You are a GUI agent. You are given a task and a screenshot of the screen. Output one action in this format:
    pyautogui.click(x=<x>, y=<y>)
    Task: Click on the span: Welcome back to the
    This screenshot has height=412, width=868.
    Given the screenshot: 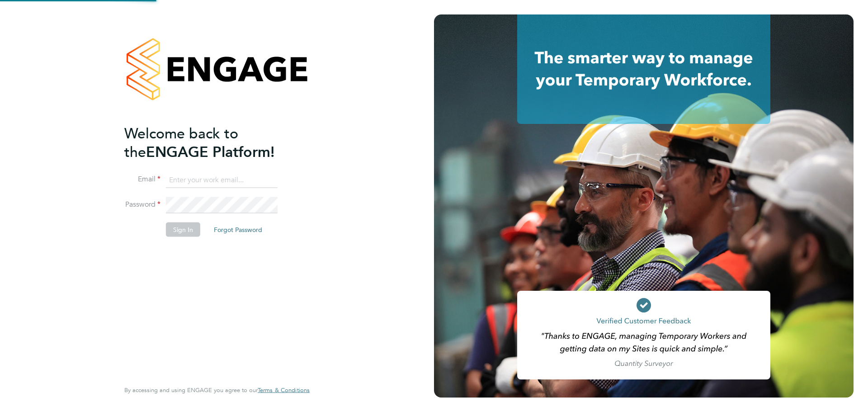 What is the action you would take?
    pyautogui.click(x=181, y=143)
    